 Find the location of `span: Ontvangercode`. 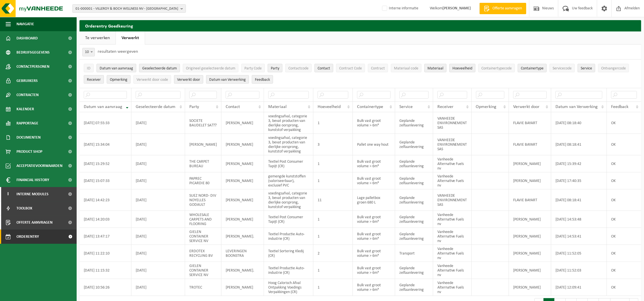

span: Ontvangercode is located at coordinates (613, 68).